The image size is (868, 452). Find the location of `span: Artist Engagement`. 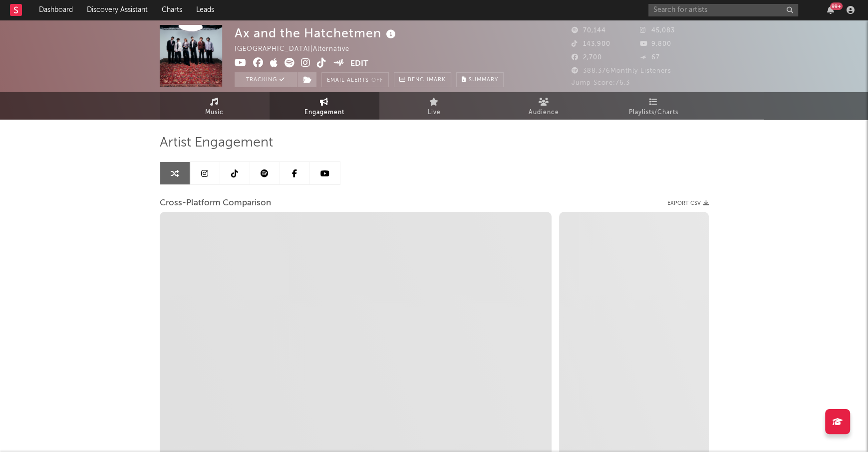

span: Artist Engagement is located at coordinates (216, 143).